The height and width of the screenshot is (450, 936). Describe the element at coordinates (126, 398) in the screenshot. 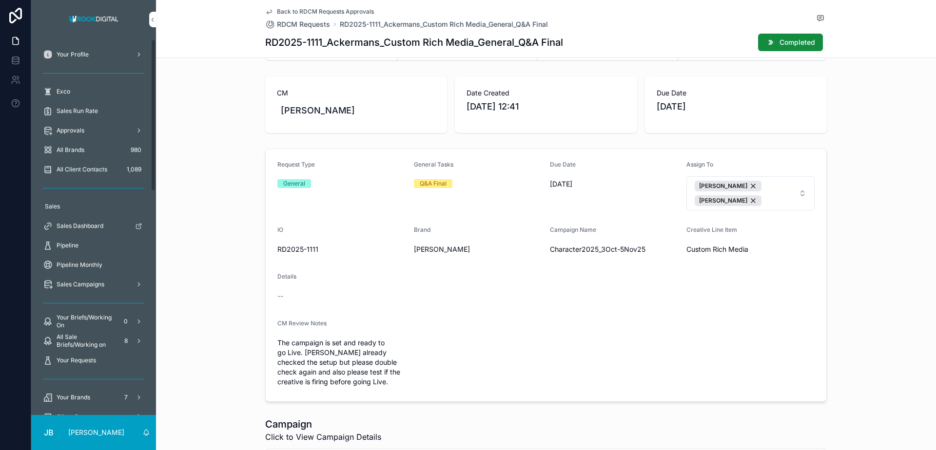

I see `div: 7` at that location.